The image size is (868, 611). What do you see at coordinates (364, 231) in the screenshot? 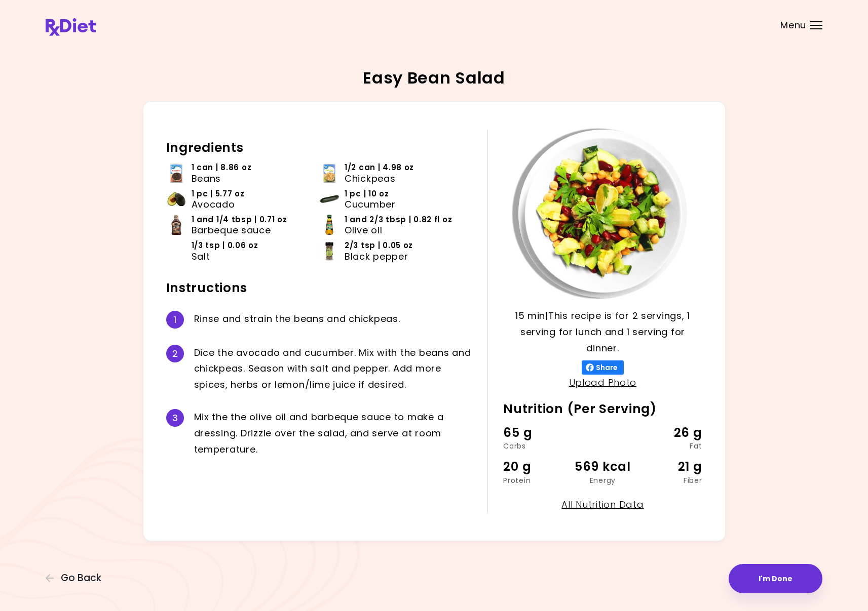
I see `span: Olive oil` at bounding box center [364, 231].